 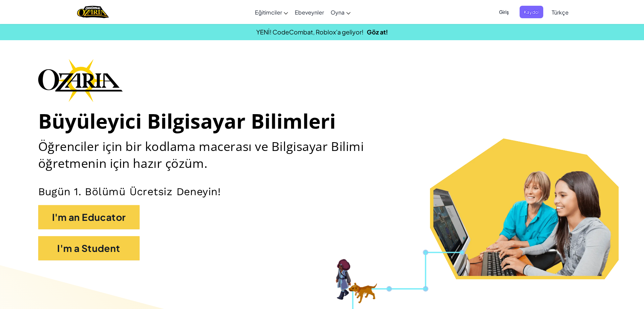 What do you see at coordinates (504, 12) in the screenshot?
I see `span: Giriş` at bounding box center [504, 12].